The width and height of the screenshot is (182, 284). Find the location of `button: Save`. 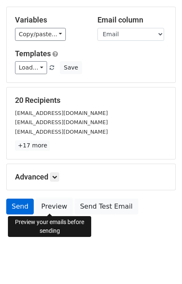

button: Save is located at coordinates (71, 67).